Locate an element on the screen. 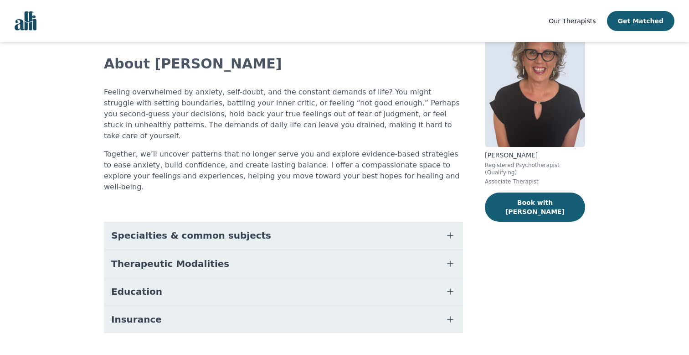 This screenshot has height=355, width=689. a: Our Therapists is located at coordinates (572, 21).